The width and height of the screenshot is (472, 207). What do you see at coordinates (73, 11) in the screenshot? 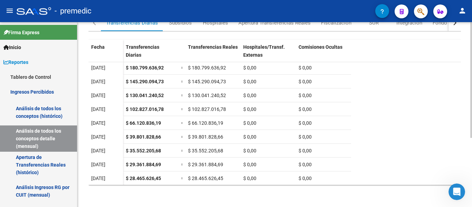
I see `span: - premedic` at bounding box center [73, 11].